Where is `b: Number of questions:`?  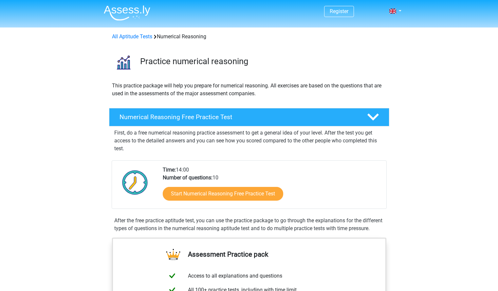 b: Number of questions: is located at coordinates (188, 177).